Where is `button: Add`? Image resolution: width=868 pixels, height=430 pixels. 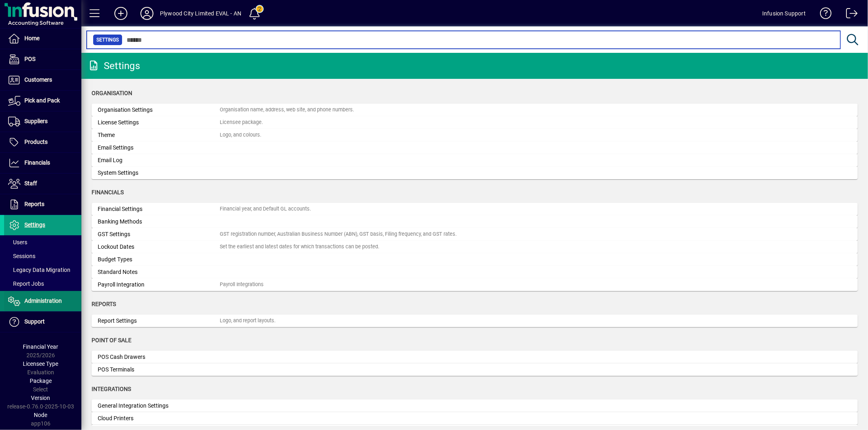
button: Add is located at coordinates (121, 13).